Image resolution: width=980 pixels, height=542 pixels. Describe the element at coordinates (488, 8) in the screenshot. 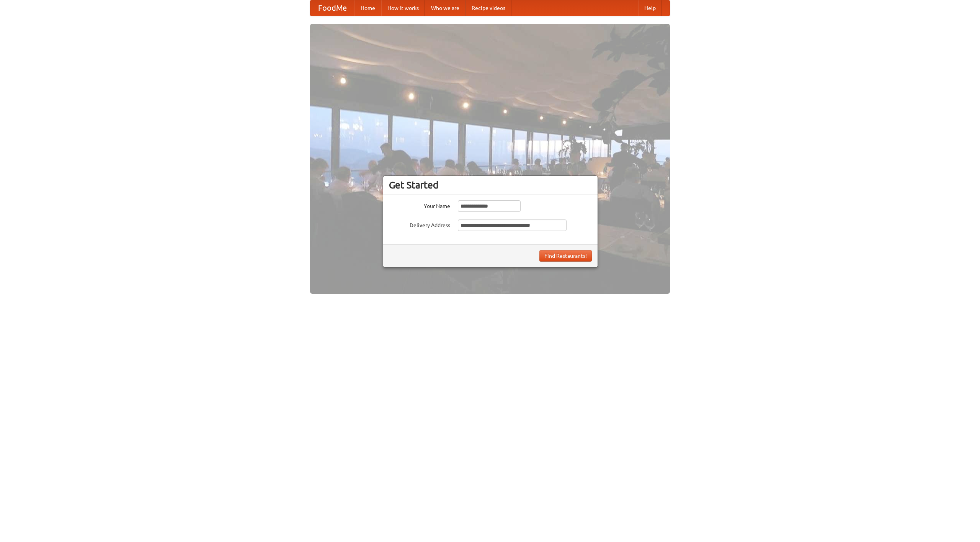

I see `a: Recipe videos` at that location.